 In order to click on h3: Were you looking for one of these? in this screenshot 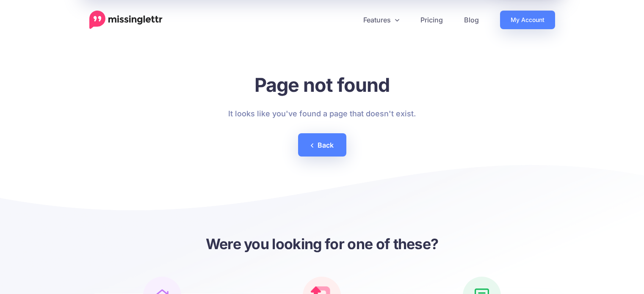, I will do `click(322, 244)`.